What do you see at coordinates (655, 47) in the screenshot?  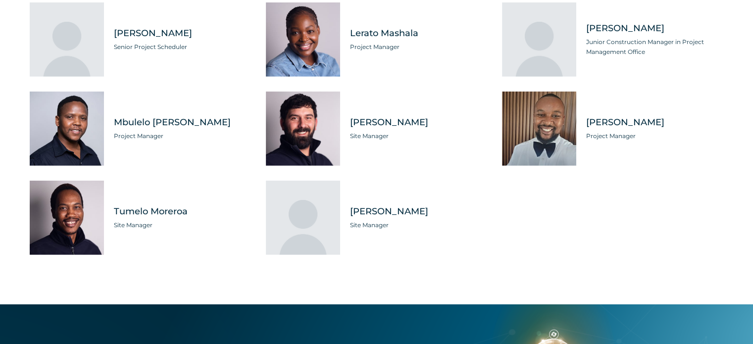 I see `span: Junior Construction Manager in Project Management Office` at bounding box center [655, 47].